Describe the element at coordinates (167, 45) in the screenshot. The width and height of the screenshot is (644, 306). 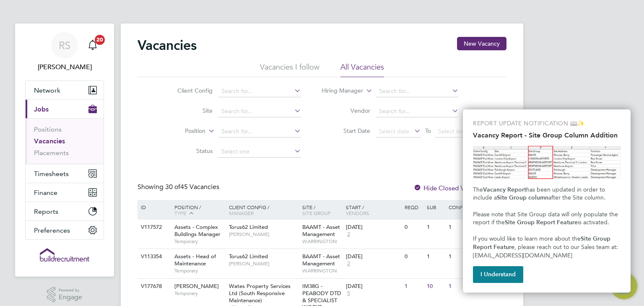
I see `h2: Vacancies` at that location.